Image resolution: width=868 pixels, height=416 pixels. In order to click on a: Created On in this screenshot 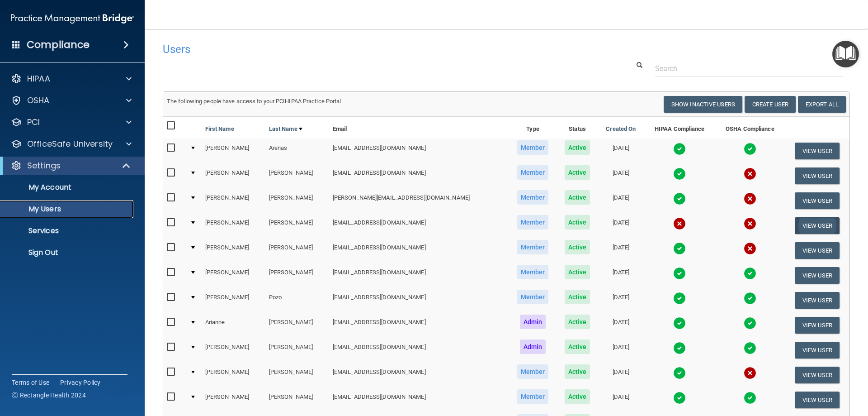, I will do `click(621, 129)`.